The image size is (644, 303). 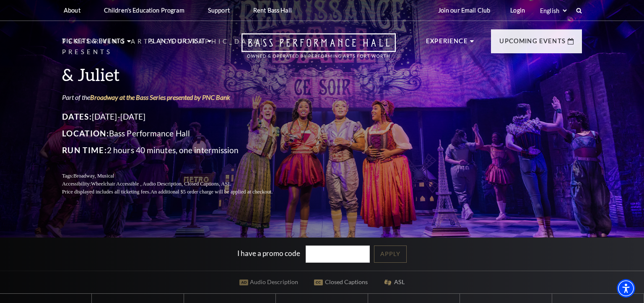 What do you see at coordinates (532, 44) in the screenshot?
I see `p: Upcoming Events` at bounding box center [532, 44].